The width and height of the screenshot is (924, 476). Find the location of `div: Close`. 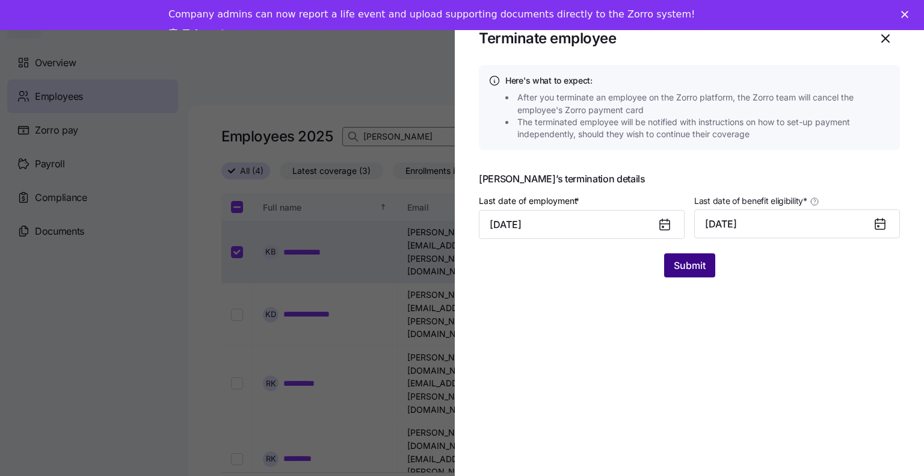

div: Close is located at coordinates (907, 14).